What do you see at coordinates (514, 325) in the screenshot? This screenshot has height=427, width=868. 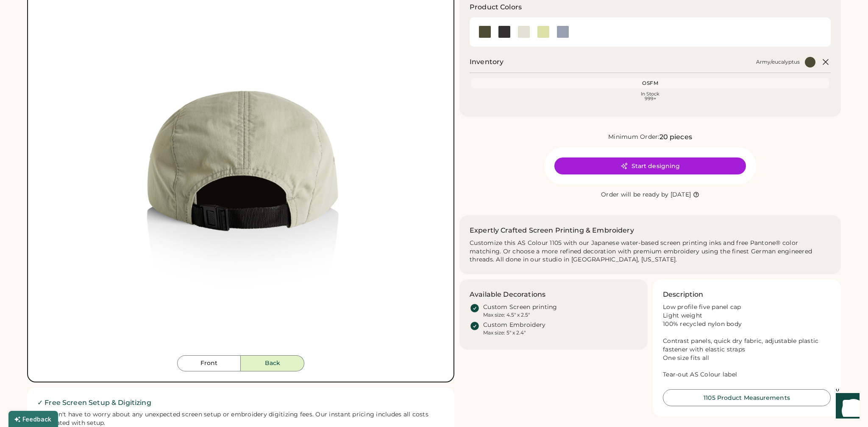 I see `div: Custom Embroidery` at bounding box center [514, 325].